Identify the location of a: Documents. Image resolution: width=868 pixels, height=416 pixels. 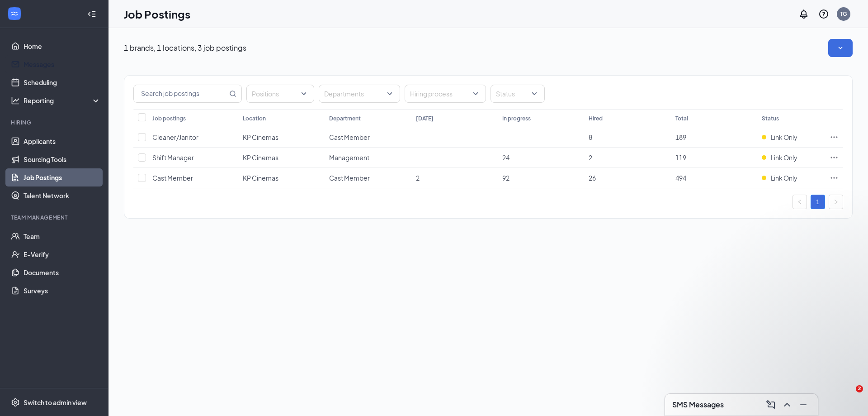
(62, 272).